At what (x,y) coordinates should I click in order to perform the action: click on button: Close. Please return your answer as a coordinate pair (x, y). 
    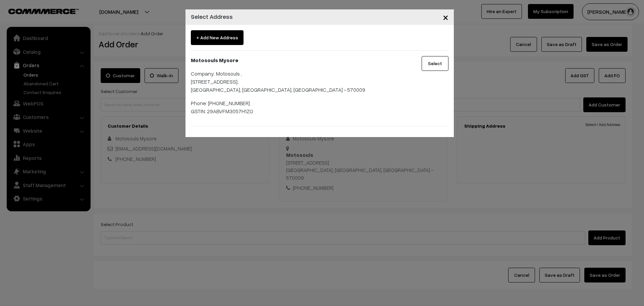
    Looking at the image, I should click on (446, 17).